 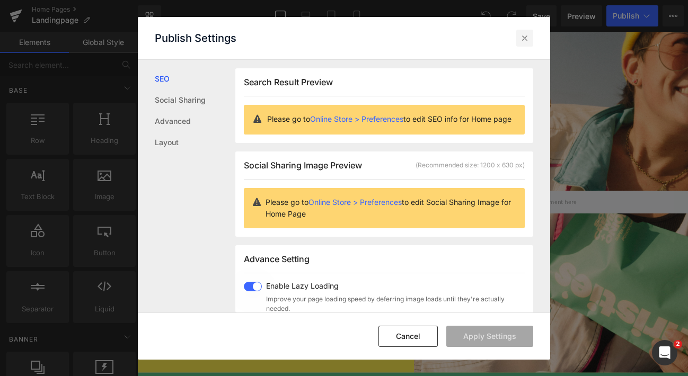 I want to click on a: SEO, so click(x=195, y=79).